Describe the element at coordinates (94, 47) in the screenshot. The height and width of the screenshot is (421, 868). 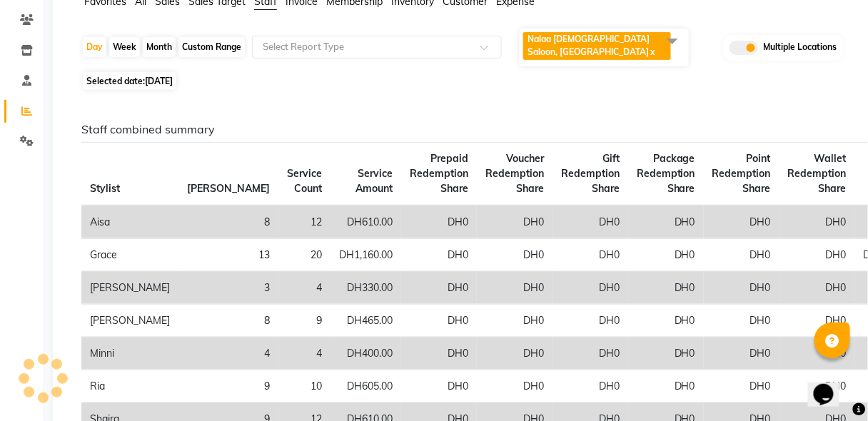
I see `div: Day` at that location.